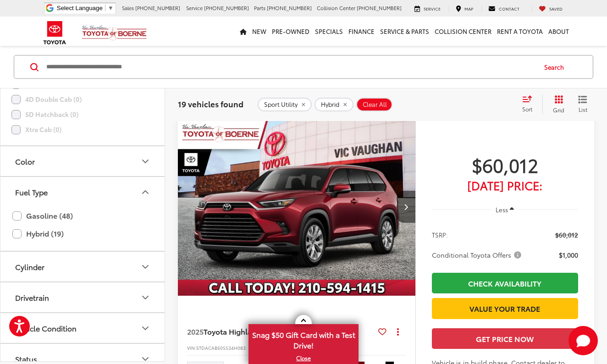 The image size is (607, 364). Describe the element at coordinates (374, 104) in the screenshot. I see `button: Clear All` at that location.